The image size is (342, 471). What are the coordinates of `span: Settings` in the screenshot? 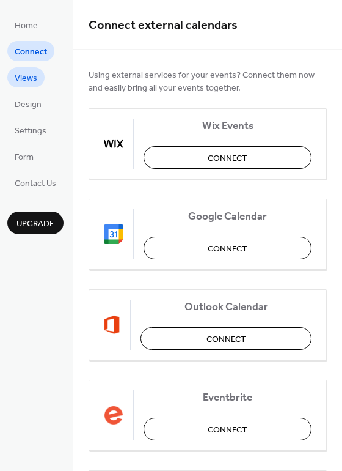 It's located at (31, 131).